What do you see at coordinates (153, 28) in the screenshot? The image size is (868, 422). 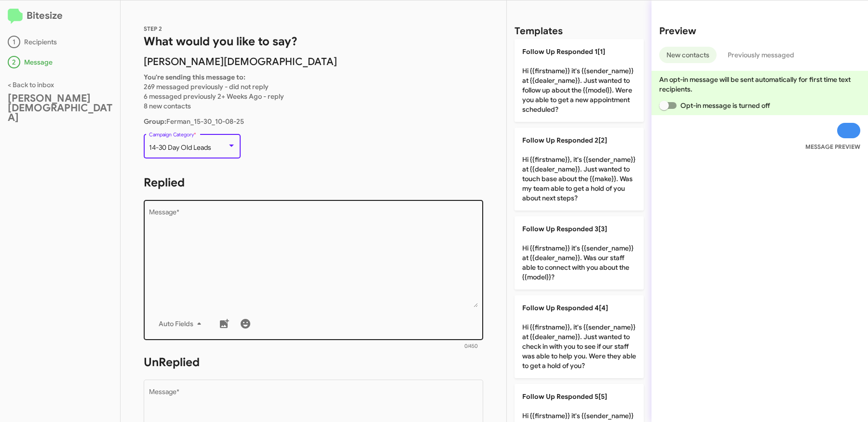 I see `span: STEP 2` at bounding box center [153, 28].